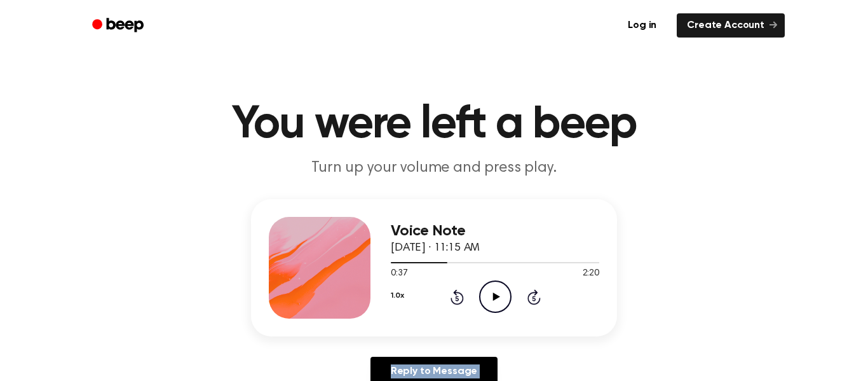 The width and height of the screenshot is (868, 381). I want to click on p: Turn up your volume and press play., so click(434, 168).